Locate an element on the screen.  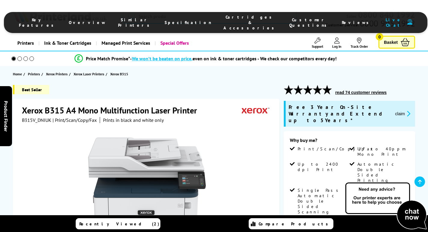
span: Specification is located at coordinates (188, 23).